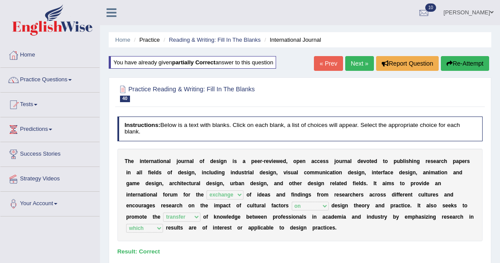 This screenshot has width=500, height=263. Describe the element at coordinates (50, 54) in the screenshot. I see `a: Home` at that location.